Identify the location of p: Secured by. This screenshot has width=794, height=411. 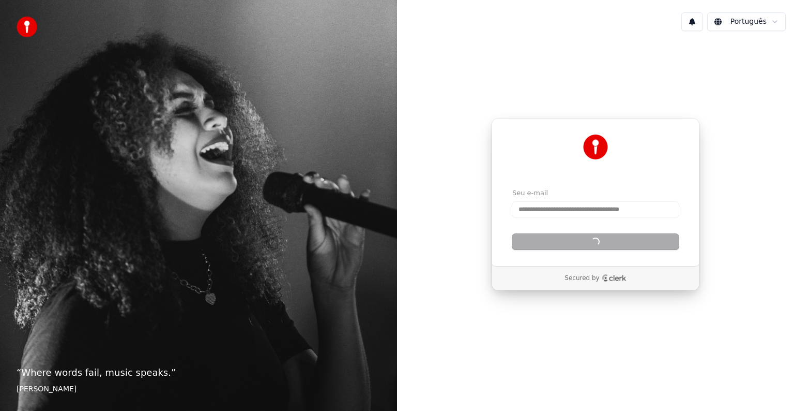
(582, 278).